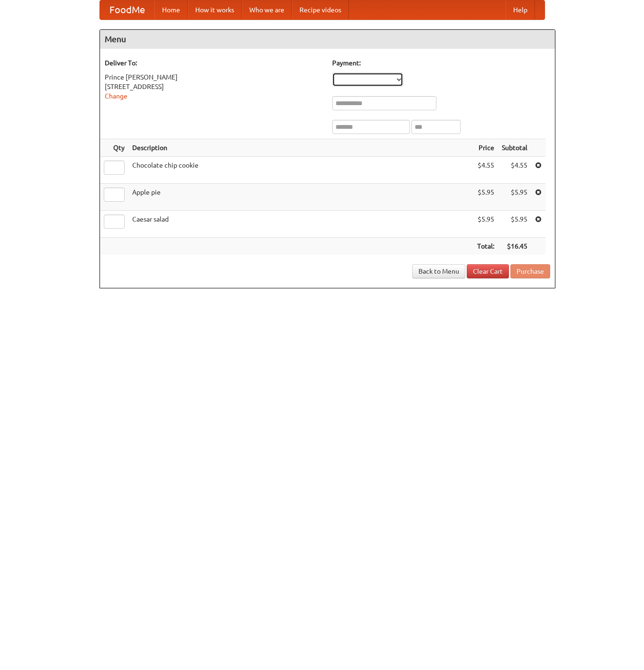  What do you see at coordinates (116, 96) in the screenshot?
I see `a: Change` at bounding box center [116, 96].